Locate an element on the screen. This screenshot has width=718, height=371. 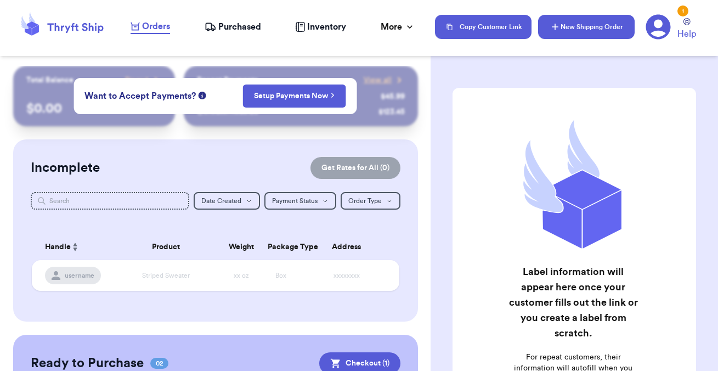
span: Inventory is located at coordinates (326, 27).